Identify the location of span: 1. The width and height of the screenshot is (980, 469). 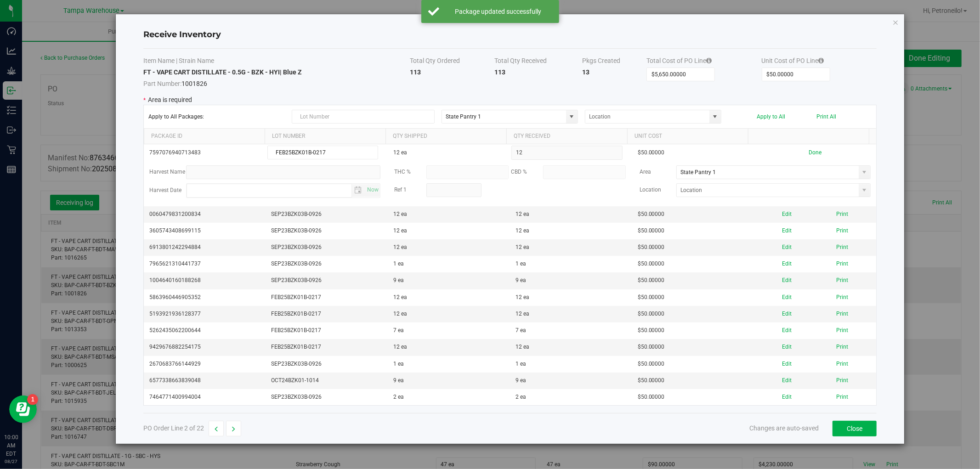
(6, 5).